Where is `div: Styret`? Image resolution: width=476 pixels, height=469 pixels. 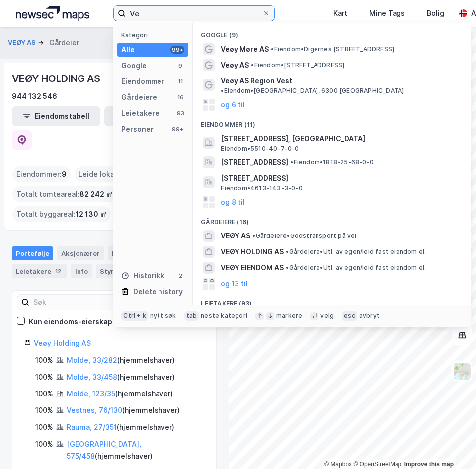
div: Styret is located at coordinates (116, 271).